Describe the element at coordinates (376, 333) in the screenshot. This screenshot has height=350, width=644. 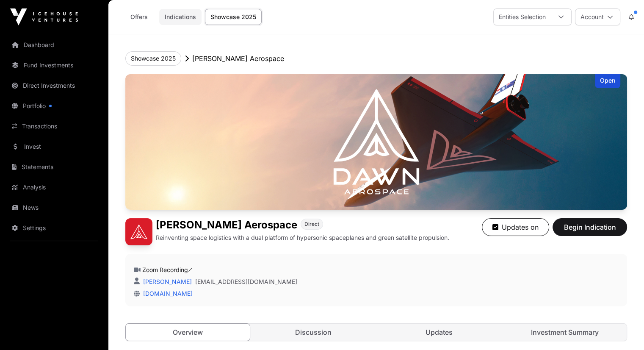
I see `nav: Tabs` at that location.